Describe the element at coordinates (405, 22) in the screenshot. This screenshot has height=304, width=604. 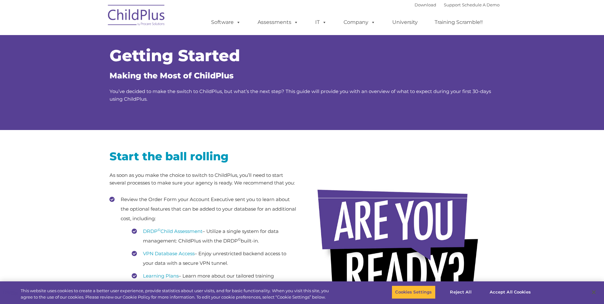
I see `a: University` at that location.